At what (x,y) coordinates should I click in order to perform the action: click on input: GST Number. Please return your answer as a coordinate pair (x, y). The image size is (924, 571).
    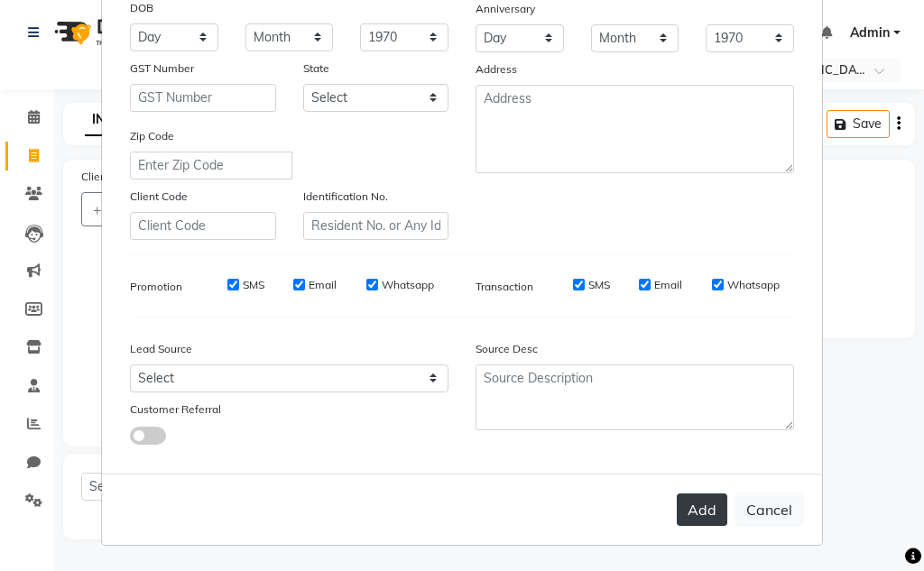
    Looking at the image, I should click on (203, 98).